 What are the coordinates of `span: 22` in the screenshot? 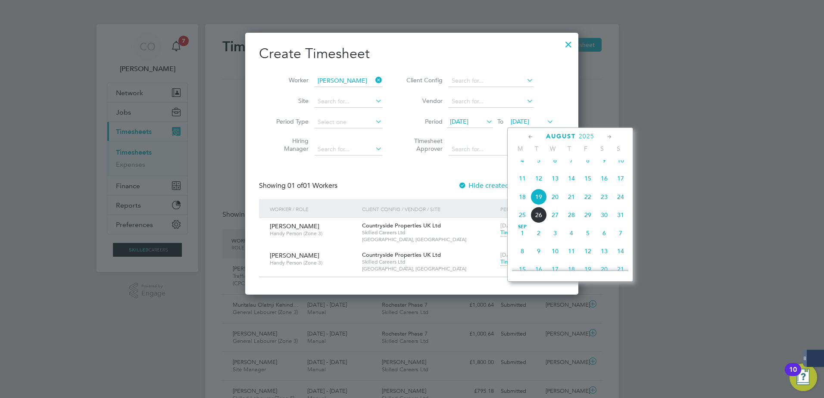 It's located at (588, 197).